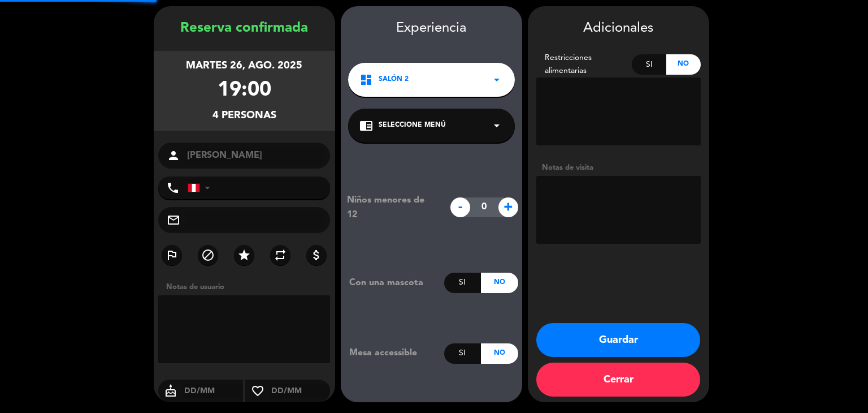 The image size is (868, 413). What do you see at coordinates (366, 80) in the screenshot?
I see `i: dashboard` at bounding box center [366, 80].